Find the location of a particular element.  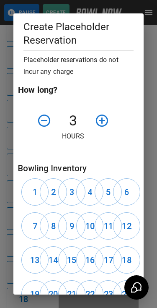

button: 2 is located at coordinates (53, 192).